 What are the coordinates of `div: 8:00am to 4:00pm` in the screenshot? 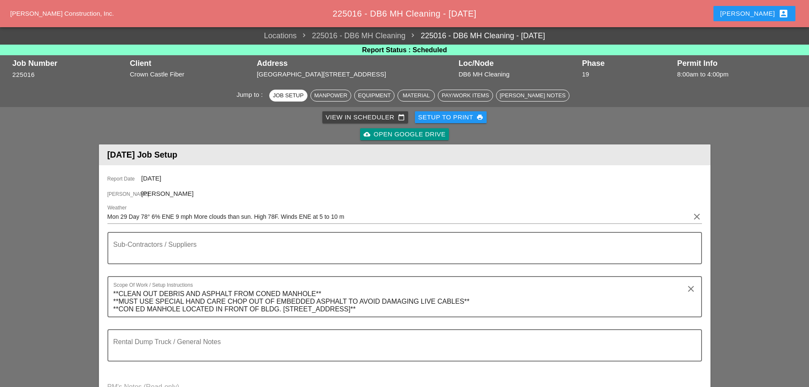 It's located at (737, 74).